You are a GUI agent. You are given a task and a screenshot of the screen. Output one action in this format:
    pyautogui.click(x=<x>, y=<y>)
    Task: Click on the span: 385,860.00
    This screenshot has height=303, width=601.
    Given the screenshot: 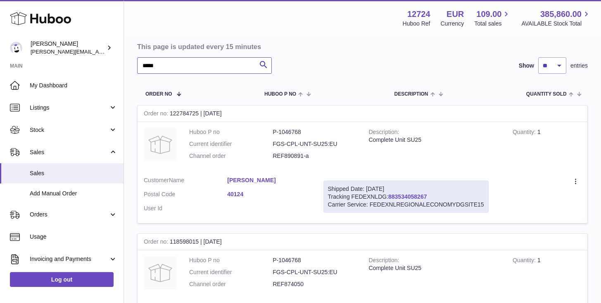 What is the action you would take?
    pyautogui.click(x=560, y=14)
    